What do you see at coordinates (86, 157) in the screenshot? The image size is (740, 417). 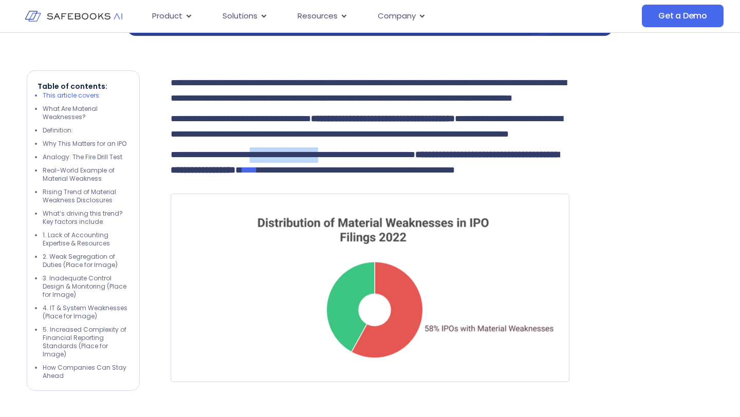 I see `li: Analogy: The Fire Drill Test` at bounding box center [86, 157].